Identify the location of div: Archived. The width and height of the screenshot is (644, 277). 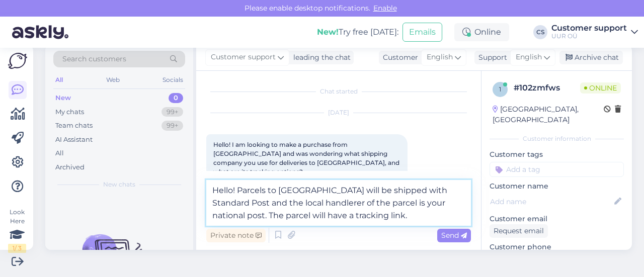
(70, 168).